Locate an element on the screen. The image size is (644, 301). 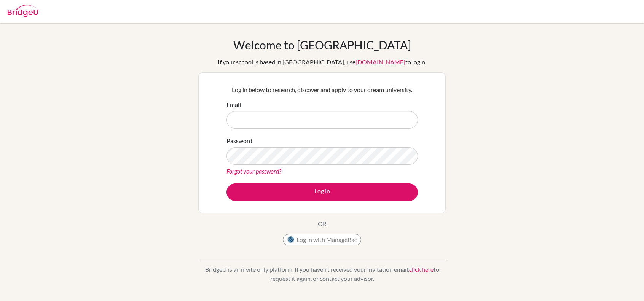
label: Password is located at coordinates (240, 141).